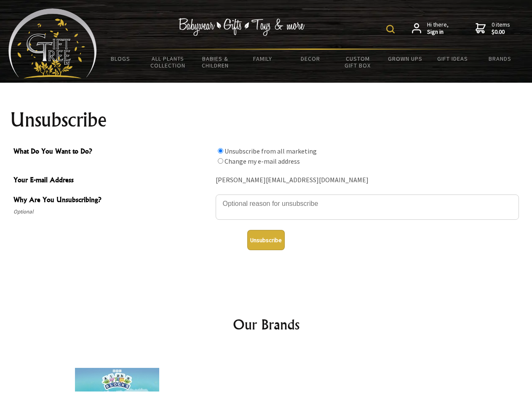  What do you see at coordinates (262, 161) in the screenshot?
I see `label: Change my e-mail address` at bounding box center [262, 161].